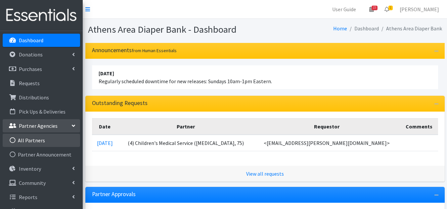  I want to click on a: Home, so click(340, 28).